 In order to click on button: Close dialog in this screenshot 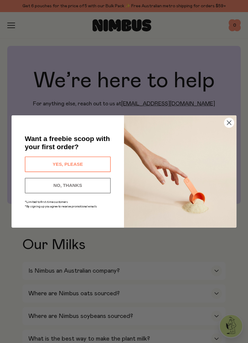, I will do `click(229, 123)`.